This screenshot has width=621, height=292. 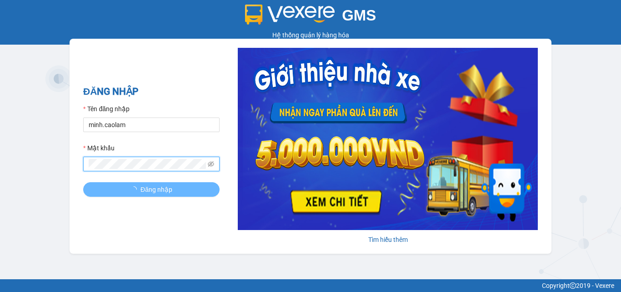 What do you see at coordinates (211, 164) in the screenshot?
I see `span: eye-invisible` at bounding box center [211, 164].